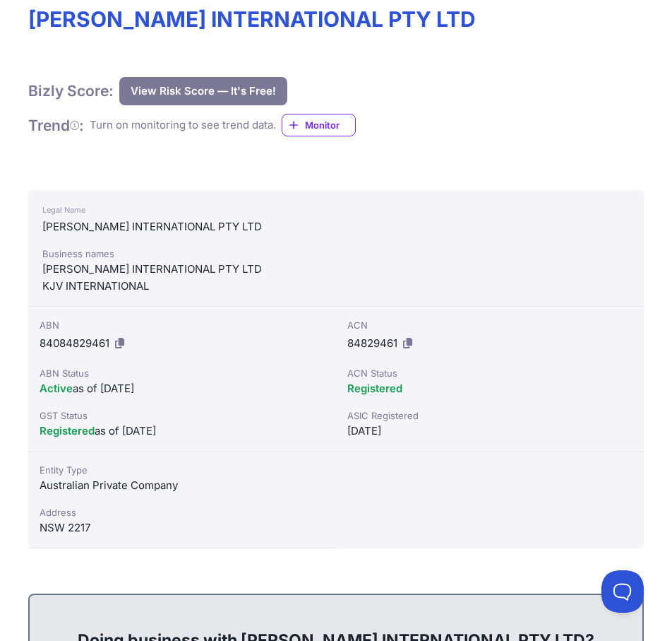  What do you see at coordinates (182, 486) in the screenshot?
I see `div: Australian Private Company` at bounding box center [182, 486].